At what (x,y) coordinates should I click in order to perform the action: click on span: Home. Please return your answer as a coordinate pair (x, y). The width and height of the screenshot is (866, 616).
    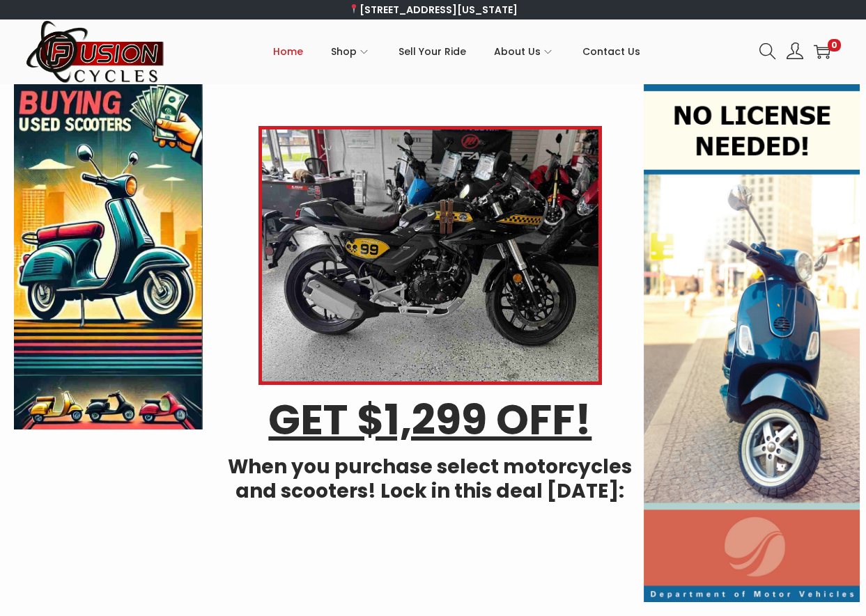
    Looking at the image, I should click on (288, 52).